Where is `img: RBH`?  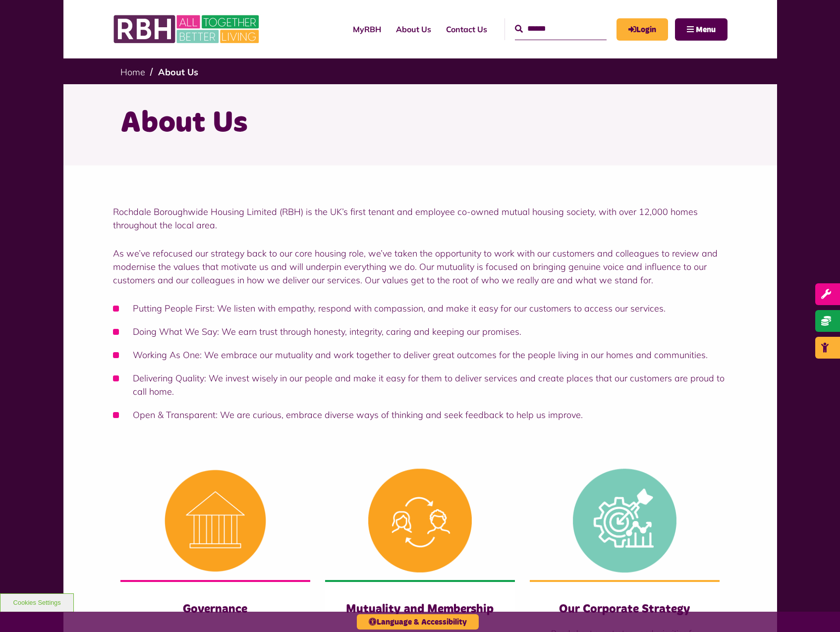
img: RBH is located at coordinates (187, 29).